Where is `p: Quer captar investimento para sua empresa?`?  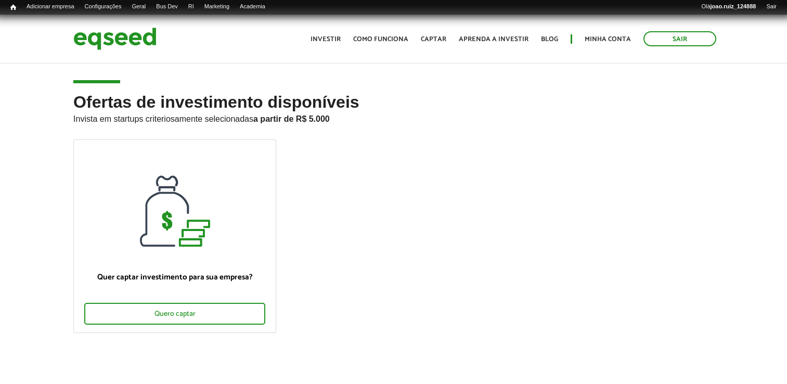 p: Quer captar investimento para sua empresa? is located at coordinates (175, 277).